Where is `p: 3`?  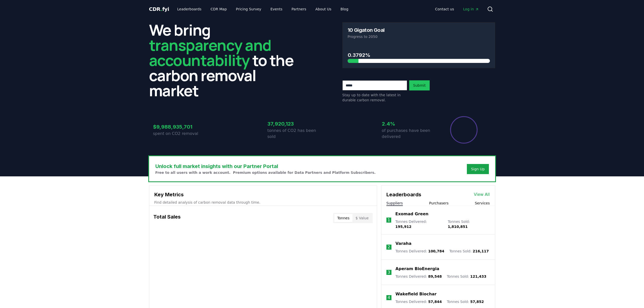 p: 3 is located at coordinates (389, 272).